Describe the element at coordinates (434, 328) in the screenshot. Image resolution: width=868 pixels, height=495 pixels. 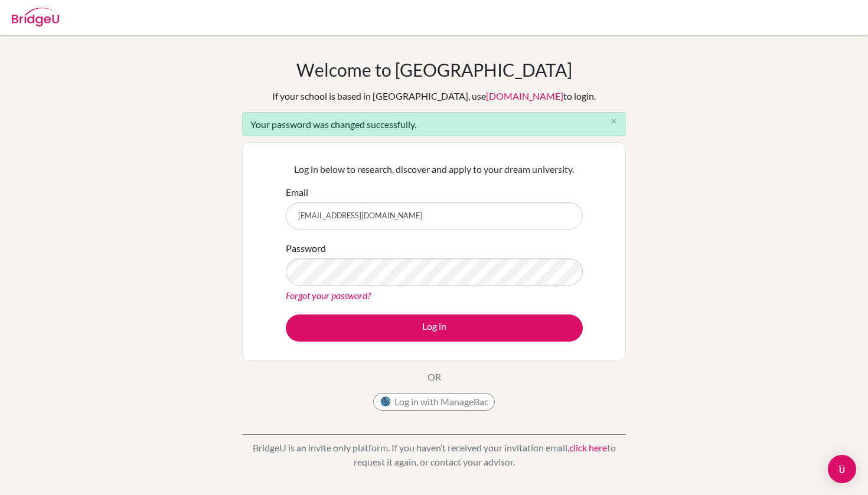
I see `button: Log in` at that location.